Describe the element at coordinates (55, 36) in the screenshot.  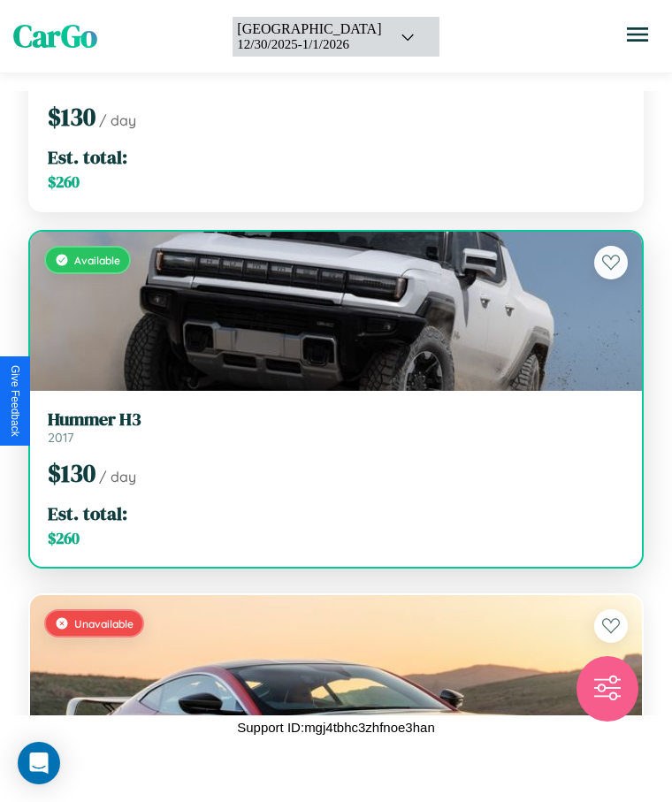
I see `span: CarGo` at that location.